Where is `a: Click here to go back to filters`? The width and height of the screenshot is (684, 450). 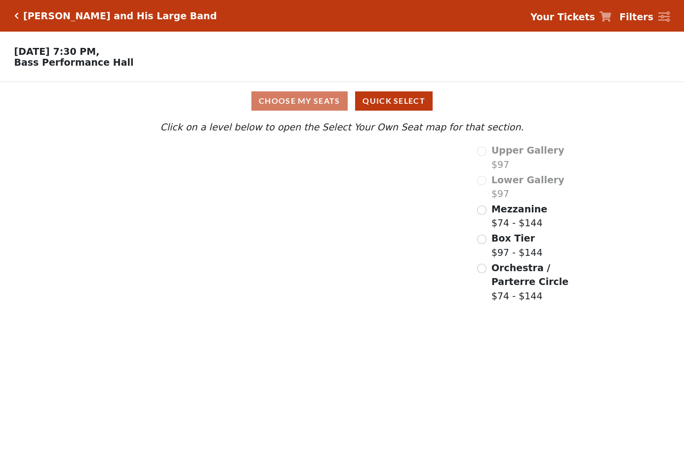 a: Click here to go back to filters is located at coordinates (16, 16).